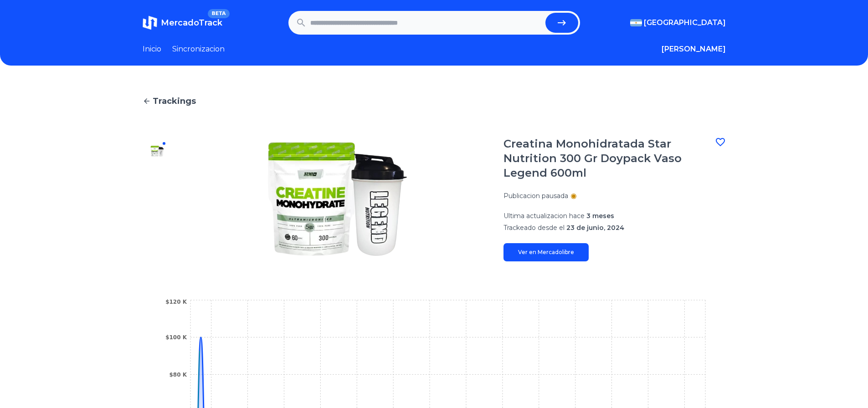  I want to click on tspan: $120 K, so click(176, 303).